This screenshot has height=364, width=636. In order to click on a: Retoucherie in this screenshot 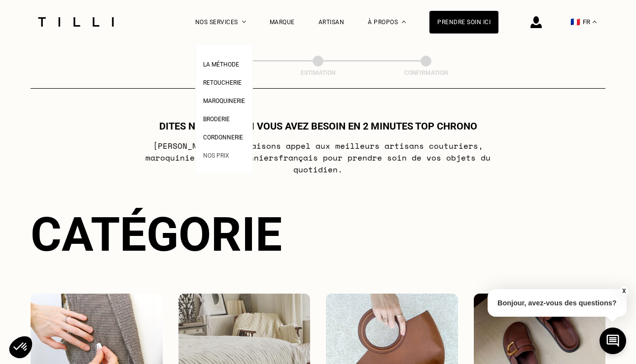, I will do `click(222, 81)`.